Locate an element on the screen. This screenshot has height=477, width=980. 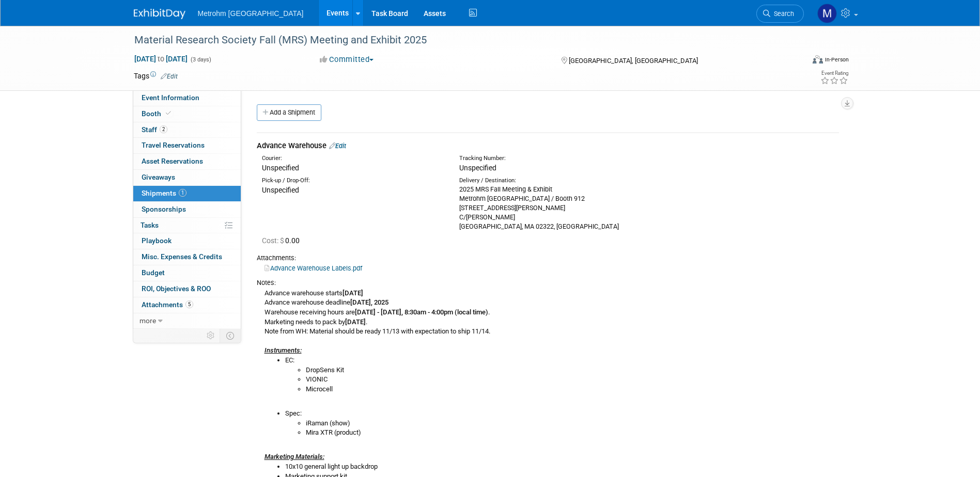
u: Marketing Materials: is located at coordinates (294, 456).